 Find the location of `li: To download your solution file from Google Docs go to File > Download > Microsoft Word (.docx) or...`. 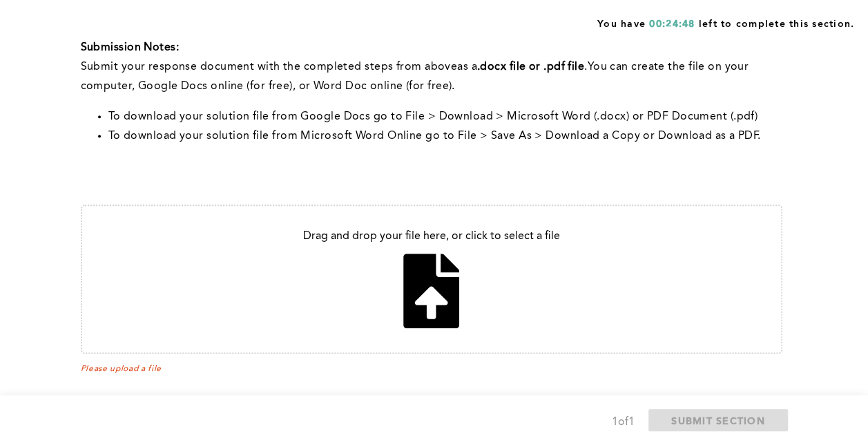

li: To download your solution file from Google Docs go to File > Download > Microsoft Word (.docx) or... is located at coordinates (446, 116).